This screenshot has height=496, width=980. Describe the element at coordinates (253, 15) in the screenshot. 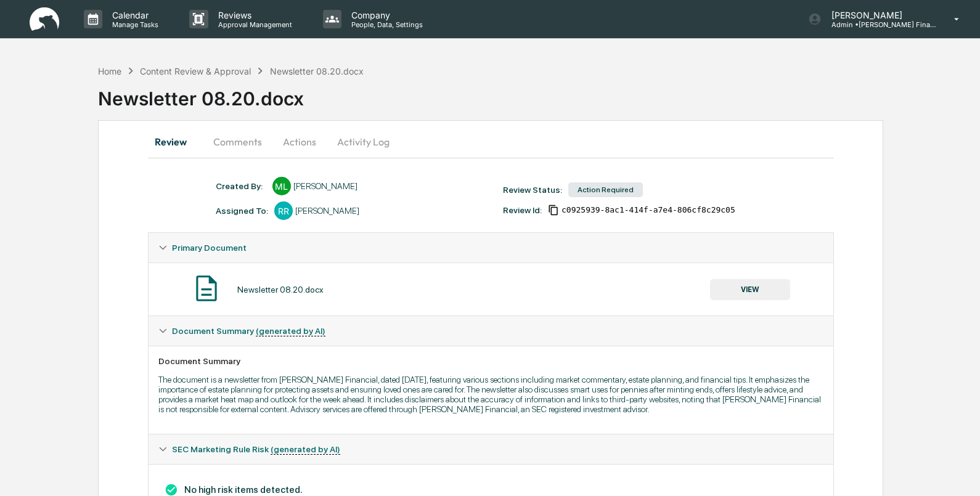

I see `p: Reviews` at that location.